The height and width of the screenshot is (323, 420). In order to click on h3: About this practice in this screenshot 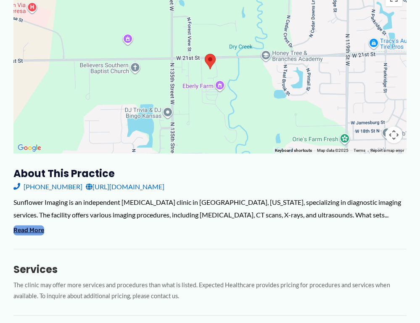, I will do `click(210, 173)`.